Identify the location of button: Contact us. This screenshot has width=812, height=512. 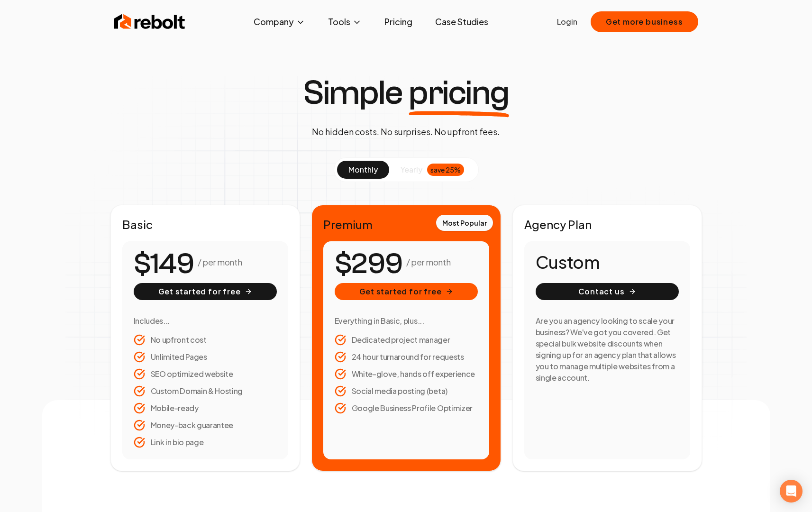
(607, 291).